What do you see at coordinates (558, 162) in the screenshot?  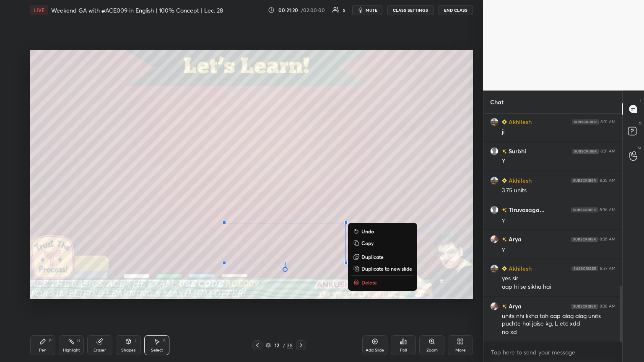 I see `div: Y` at bounding box center [558, 162].